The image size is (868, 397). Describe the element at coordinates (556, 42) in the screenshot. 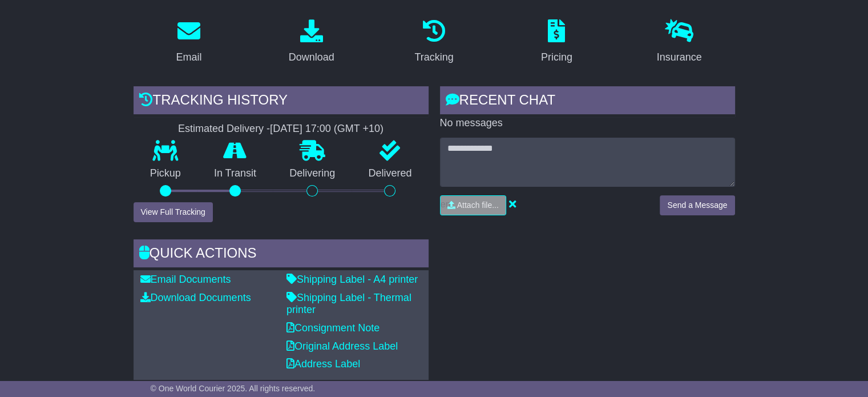

I see `a: Pricing` at that location.